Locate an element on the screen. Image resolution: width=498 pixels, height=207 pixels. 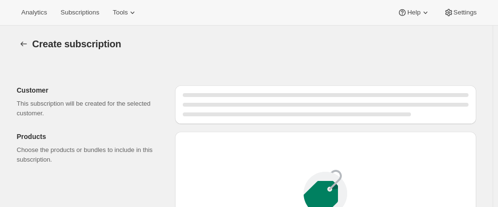
button: Subscriptions is located at coordinates (80, 13).